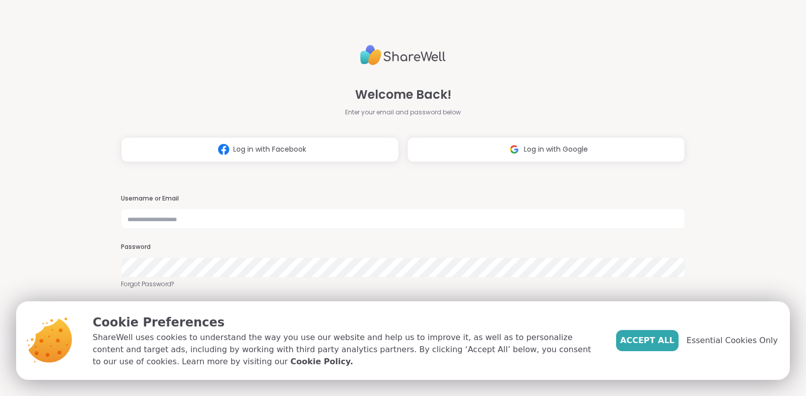 The width and height of the screenshot is (806, 396). I want to click on p: ShareWell uses cookies to understand the way you use our website and help us to improve it, as we..., so click(346, 350).